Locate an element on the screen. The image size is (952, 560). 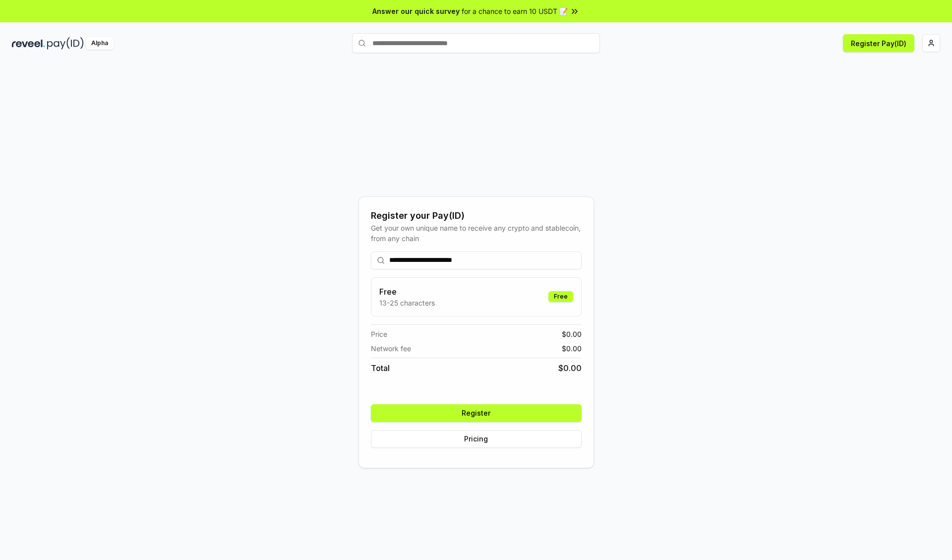
span: for a chance to earn 10 USDT 📝 is located at coordinates (515, 11).